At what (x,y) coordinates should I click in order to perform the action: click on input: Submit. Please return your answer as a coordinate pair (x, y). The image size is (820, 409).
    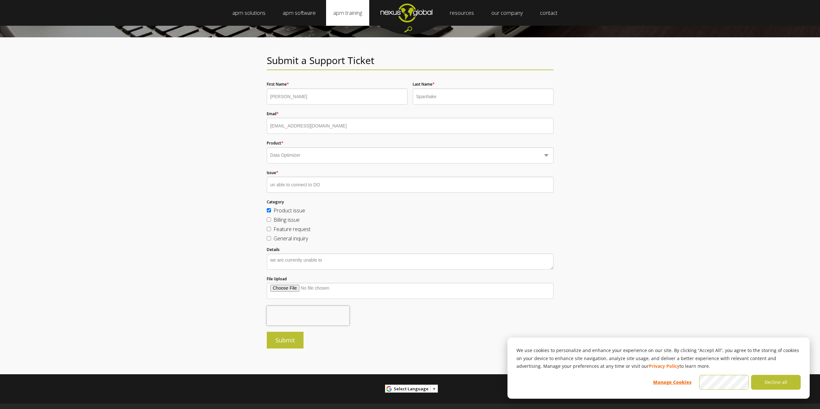
    Looking at the image, I should click on (285, 340).